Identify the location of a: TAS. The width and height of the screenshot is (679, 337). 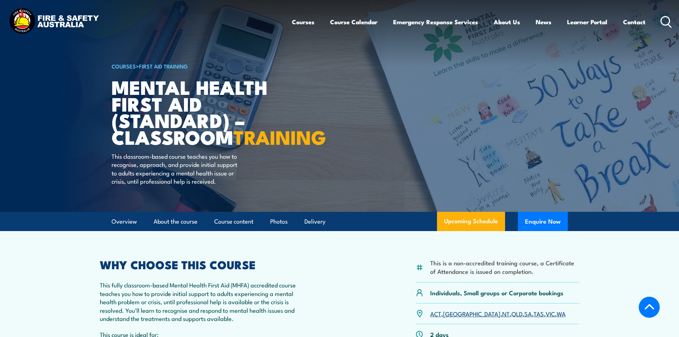
(539, 313).